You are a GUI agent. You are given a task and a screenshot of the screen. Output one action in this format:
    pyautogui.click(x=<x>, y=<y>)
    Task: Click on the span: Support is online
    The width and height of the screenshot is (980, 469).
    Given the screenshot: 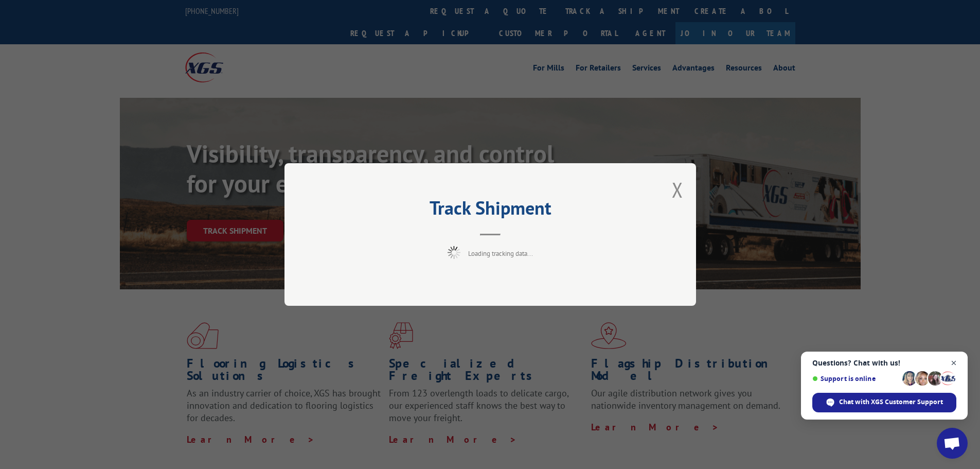 What is the action you would take?
    pyautogui.click(x=855, y=378)
    